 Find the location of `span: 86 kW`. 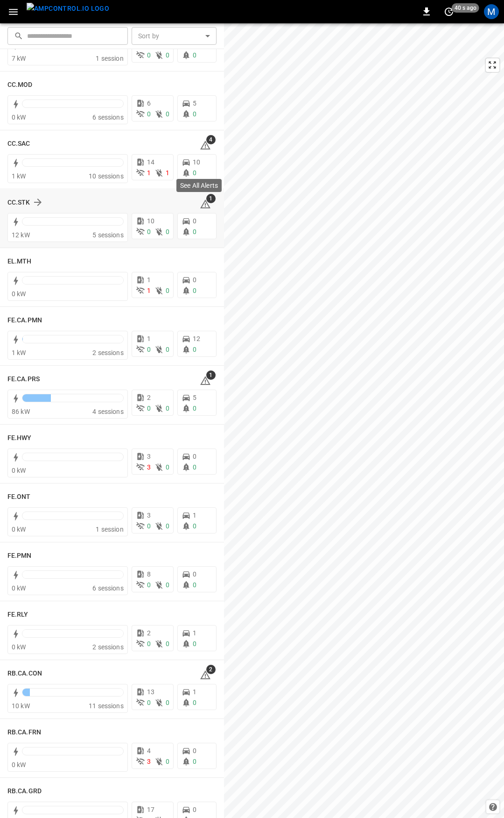

span: 86 kW is located at coordinates (21, 411).